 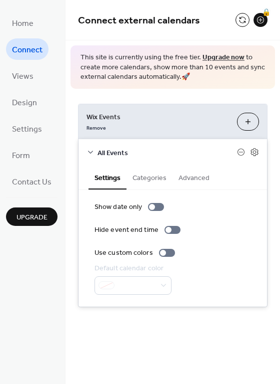 What do you see at coordinates (126, 230) in the screenshot?
I see `div: Hide event end time` at bounding box center [126, 230].